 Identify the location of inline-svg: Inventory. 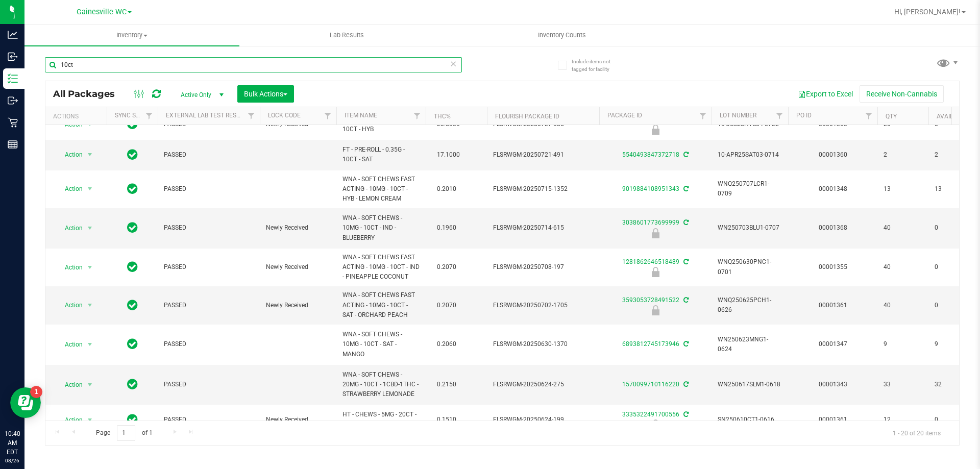
(12, 79).